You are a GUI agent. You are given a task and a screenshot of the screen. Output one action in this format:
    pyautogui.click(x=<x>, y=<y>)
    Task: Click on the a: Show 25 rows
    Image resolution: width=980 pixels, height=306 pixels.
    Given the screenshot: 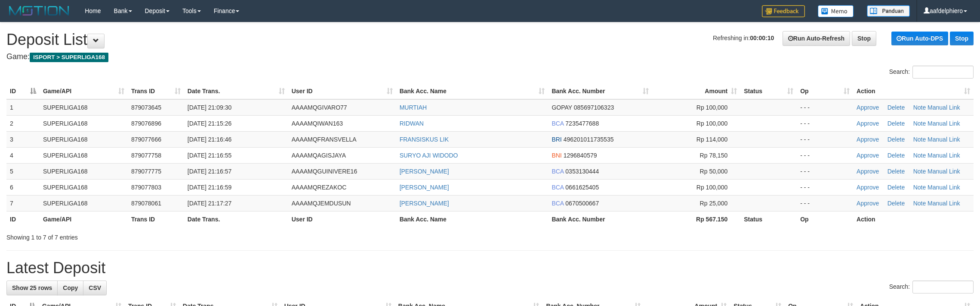 What is the action you would take?
    pyautogui.click(x=32, y=287)
    